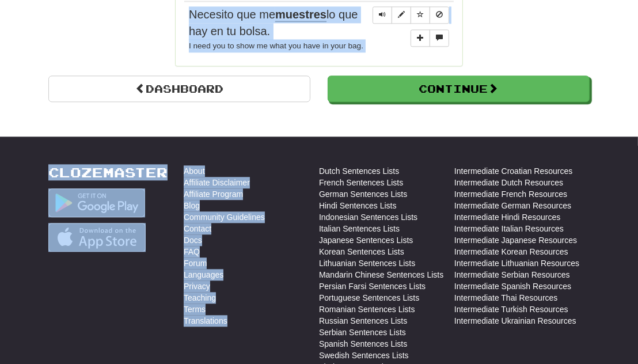  Describe the element at coordinates (511, 309) in the screenshot. I see `a: Intermediate Turkish Resources` at that location.